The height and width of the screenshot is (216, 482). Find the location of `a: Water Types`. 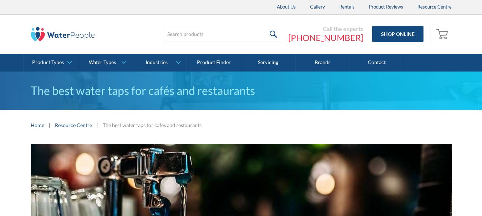

a: Water Types is located at coordinates (105, 63).